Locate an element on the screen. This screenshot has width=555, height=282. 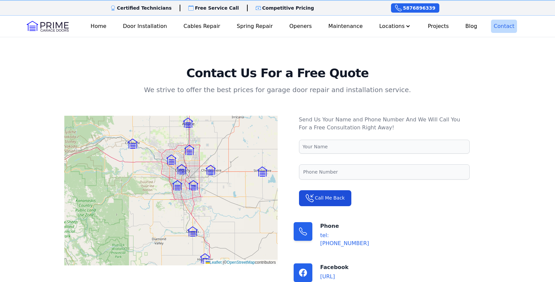
a: Projects is located at coordinates (438, 26).